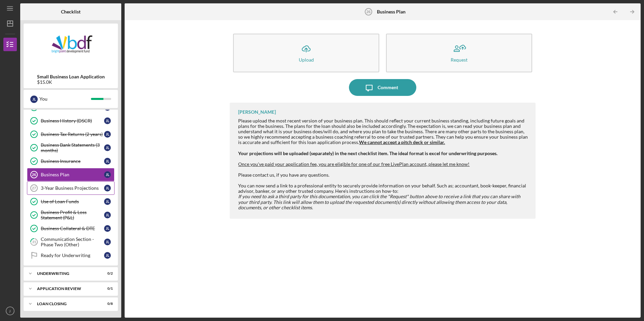 This screenshot has width=644, height=321. Describe the element at coordinates (379, 201) in the screenshot. I see `em: If you need to ask a third party for this documentation, you can click the "Request" button above...` at that location.